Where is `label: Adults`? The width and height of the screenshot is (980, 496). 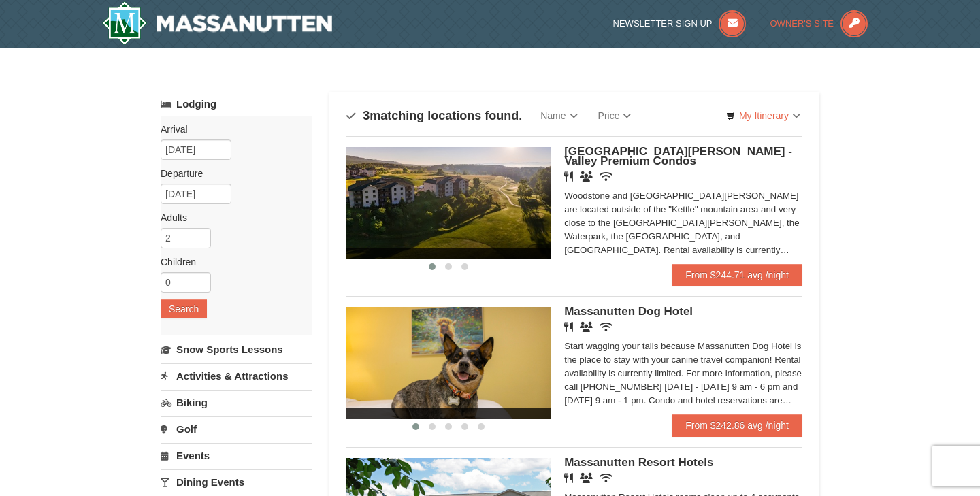
label: Adults is located at coordinates (231, 218).